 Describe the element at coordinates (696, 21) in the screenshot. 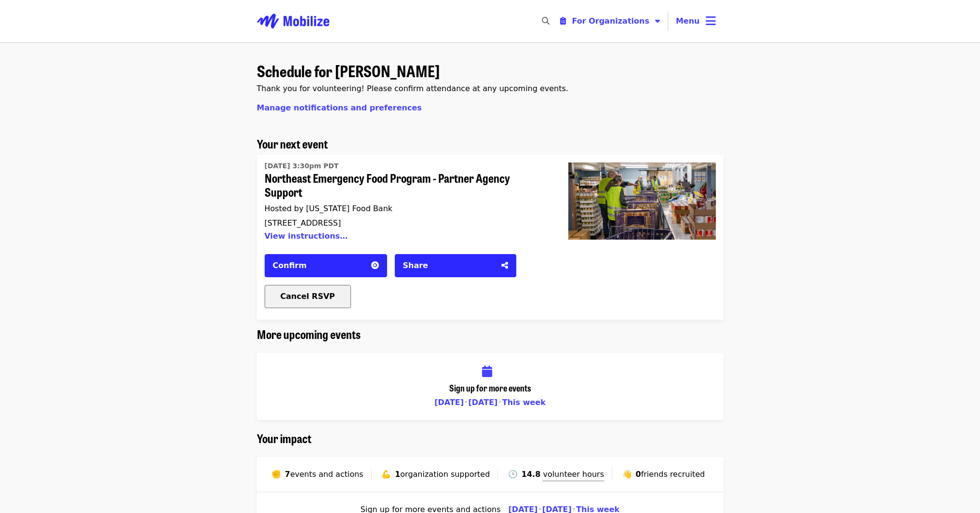

I see `button: Toggle account menu` at that location.